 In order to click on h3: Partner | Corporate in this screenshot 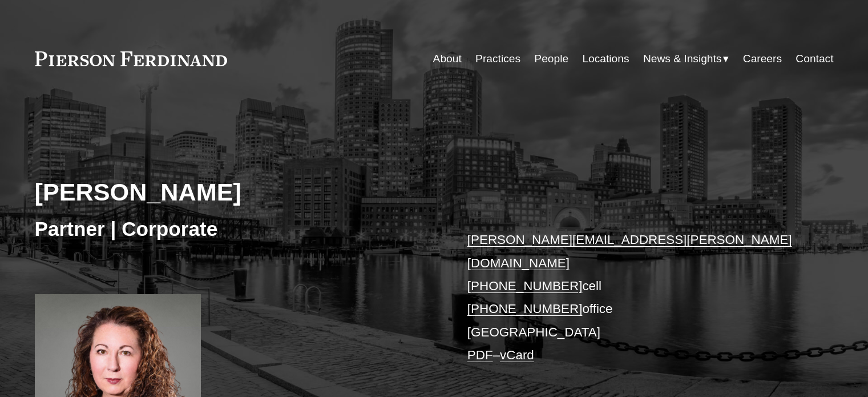, I will do `click(234, 229)`.